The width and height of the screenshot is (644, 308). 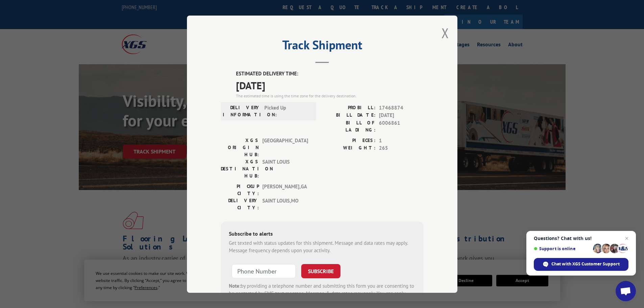 I want to click on span: 17468874, so click(x=402, y=107).